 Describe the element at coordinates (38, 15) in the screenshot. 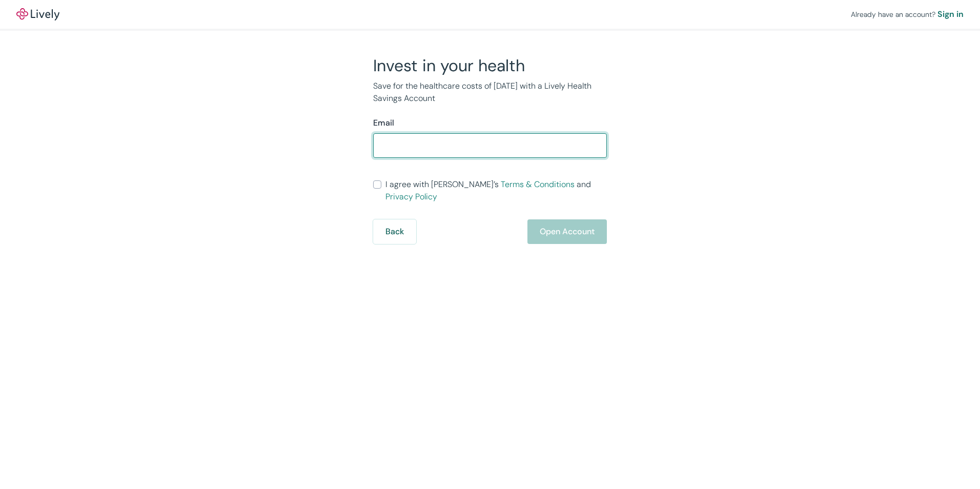

I see `img: Lively` at that location.